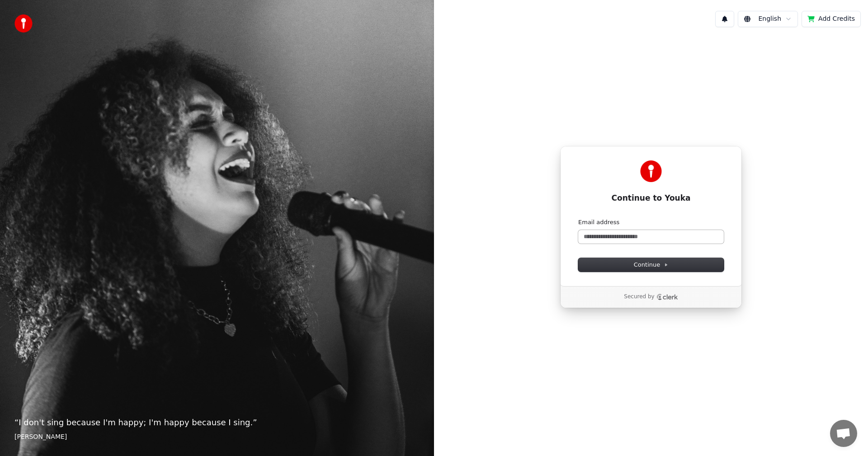 The image size is (868, 456). What do you see at coordinates (638, 297) in the screenshot?
I see `p: Secured by` at bounding box center [638, 297].